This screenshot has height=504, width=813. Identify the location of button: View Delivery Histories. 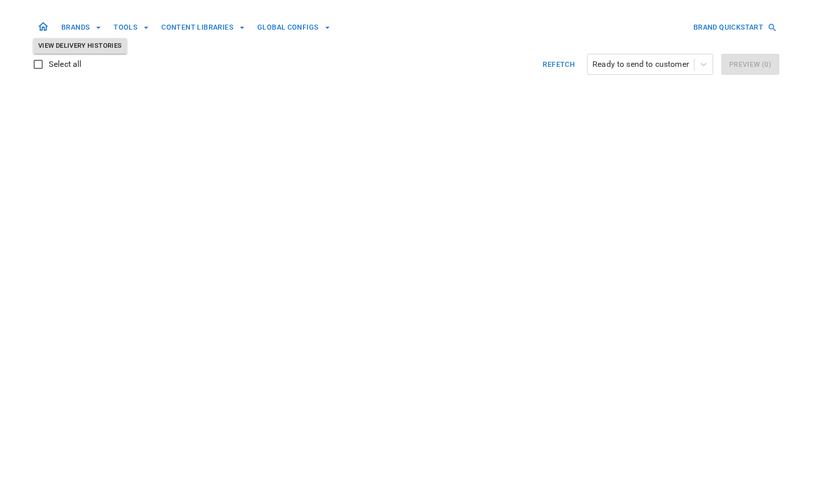
(80, 46).